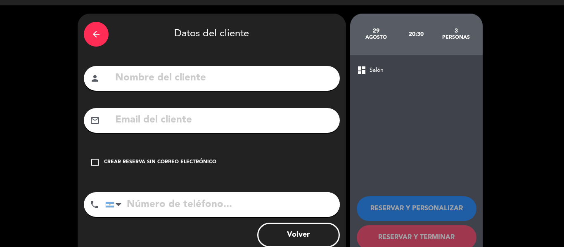 Image resolution: width=564 pixels, height=247 pixels. What do you see at coordinates (95, 121) in the screenshot?
I see `i: mail_outline` at bounding box center [95, 121].